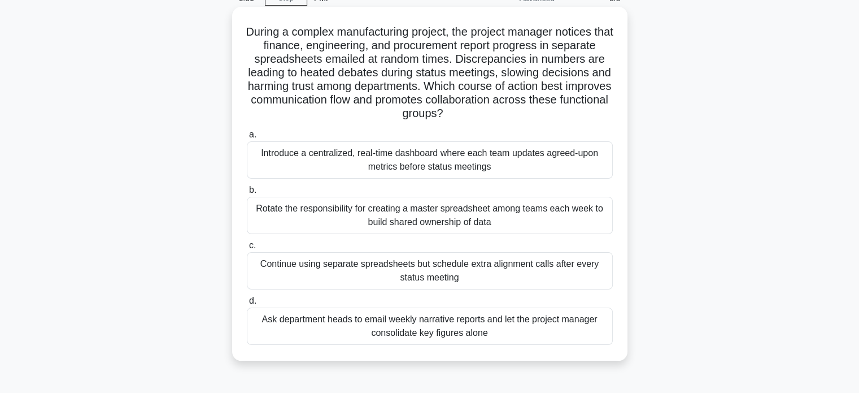  I want to click on span: a., so click(252, 134).